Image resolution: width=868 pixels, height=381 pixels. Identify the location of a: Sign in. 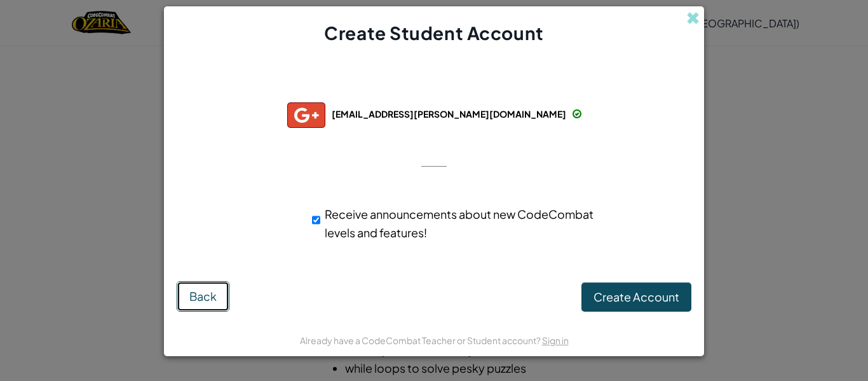
(555, 340).